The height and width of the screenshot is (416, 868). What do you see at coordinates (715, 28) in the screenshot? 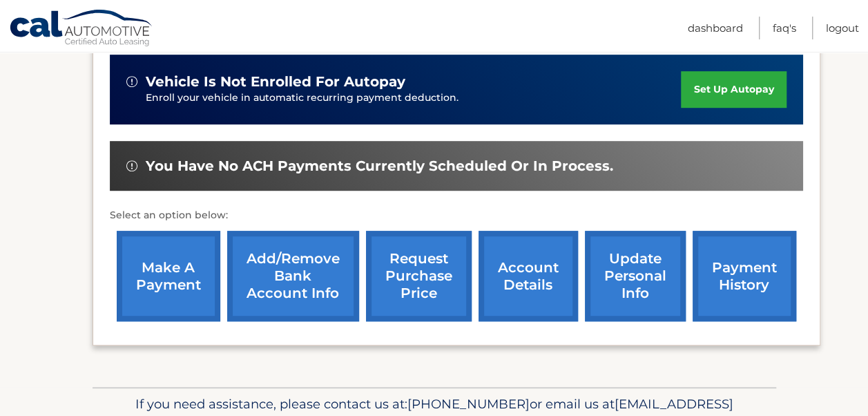
I see `a: Dashboard` at bounding box center [715, 28].